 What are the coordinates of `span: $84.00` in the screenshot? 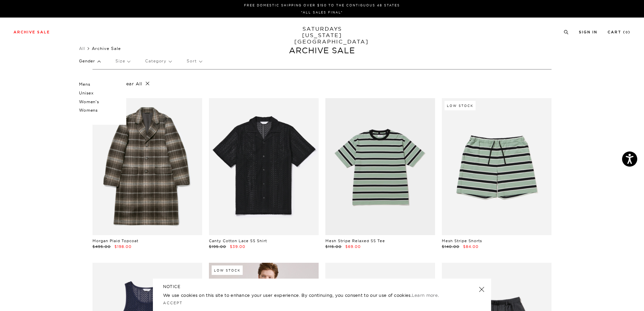 It's located at (471, 247).